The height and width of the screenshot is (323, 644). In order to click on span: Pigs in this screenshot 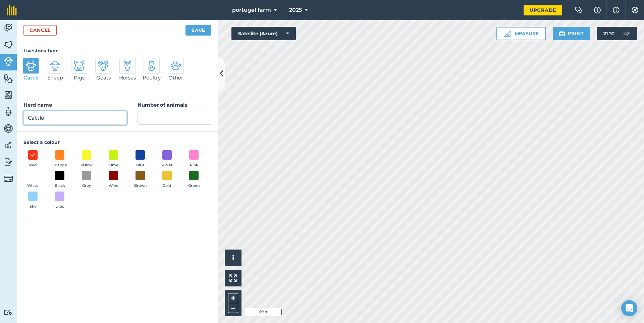, I will do `click(79, 78)`.